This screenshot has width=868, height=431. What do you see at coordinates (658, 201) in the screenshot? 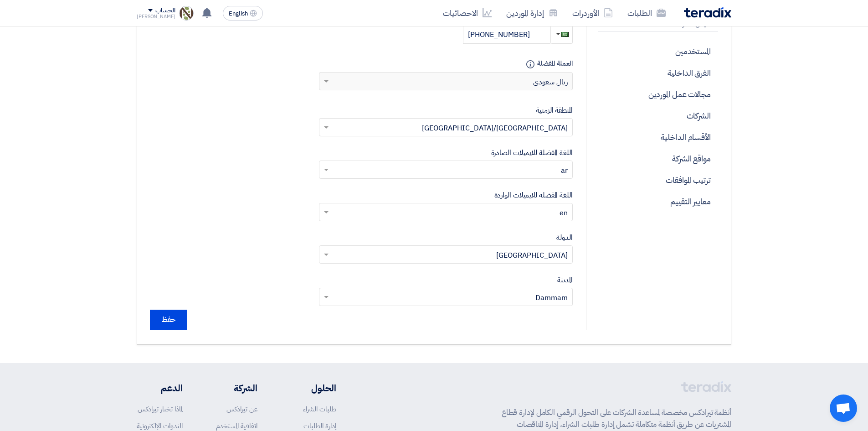
I see `p: معايير التقييم` at bounding box center [658, 201].